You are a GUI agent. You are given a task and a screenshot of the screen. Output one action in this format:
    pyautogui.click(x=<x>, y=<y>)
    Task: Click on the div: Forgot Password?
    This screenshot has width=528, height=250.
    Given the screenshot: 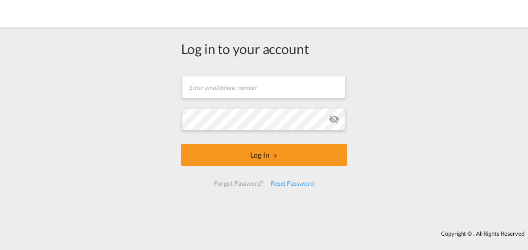 What is the action you would take?
    pyautogui.click(x=238, y=183)
    